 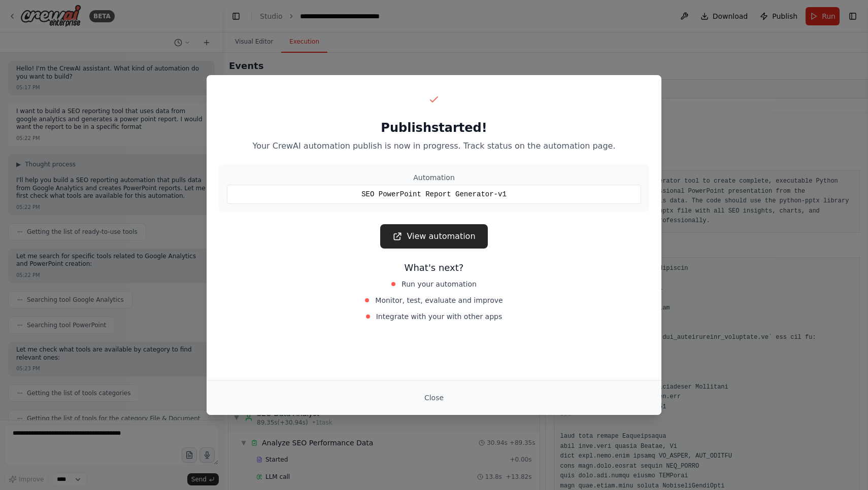 I want to click on span: Integrate with your with other apps, so click(x=439, y=316).